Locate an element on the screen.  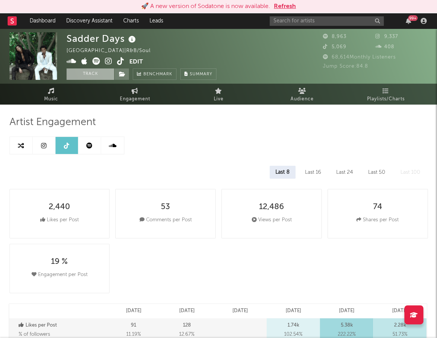
span: Summary is located at coordinates (201, 74).